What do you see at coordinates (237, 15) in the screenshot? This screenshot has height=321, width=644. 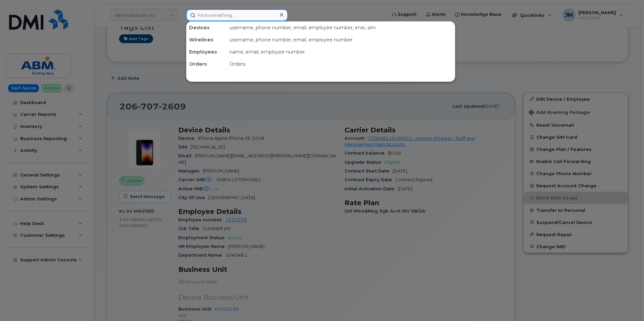 I see `input: Find something...` at bounding box center [237, 15].